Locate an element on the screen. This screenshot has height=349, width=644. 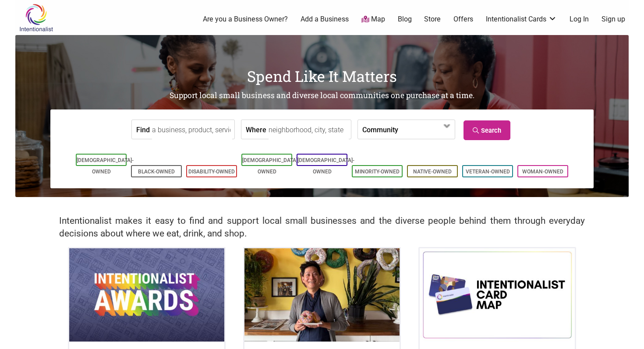
a: Veteran-Owned is located at coordinates (488, 172).